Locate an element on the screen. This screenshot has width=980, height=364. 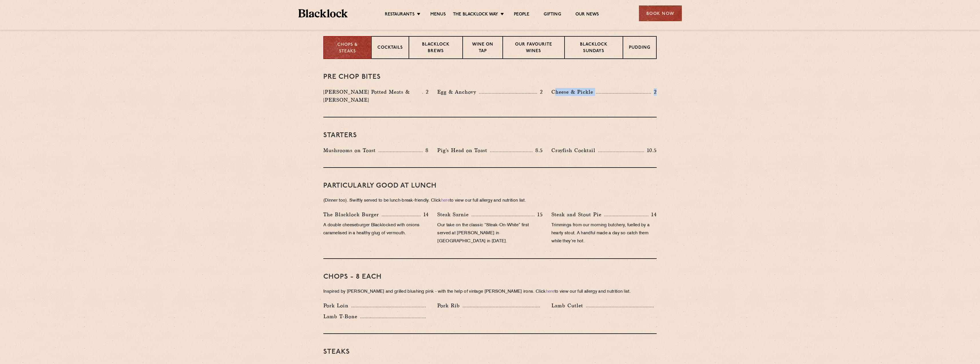
p: Cocktails is located at coordinates (390, 48).